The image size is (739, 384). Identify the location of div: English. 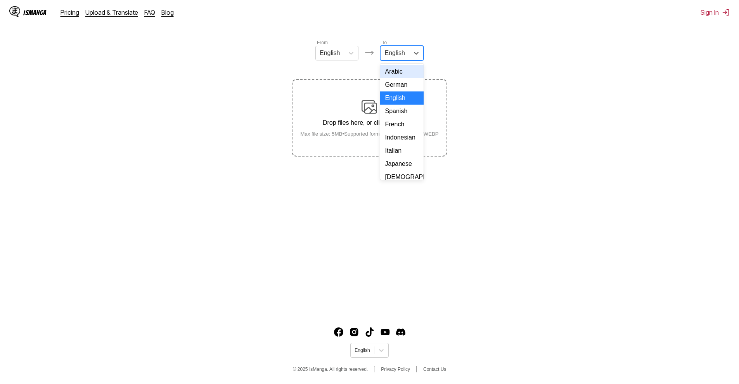
(401, 98).